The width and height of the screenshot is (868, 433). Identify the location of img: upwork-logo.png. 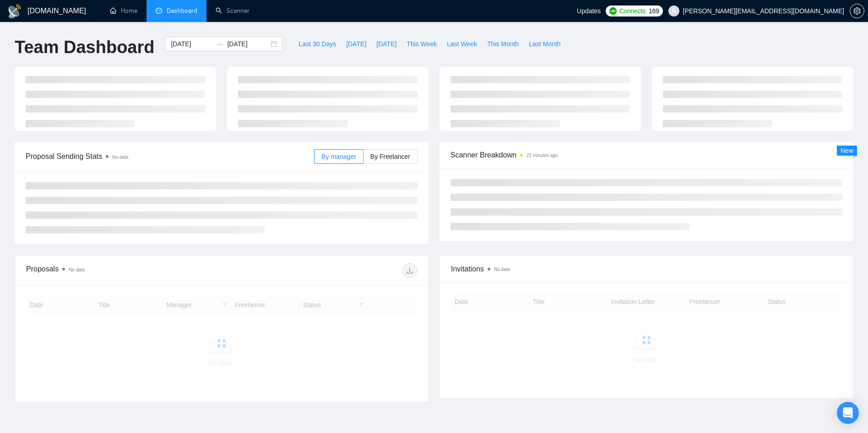
(613, 11).